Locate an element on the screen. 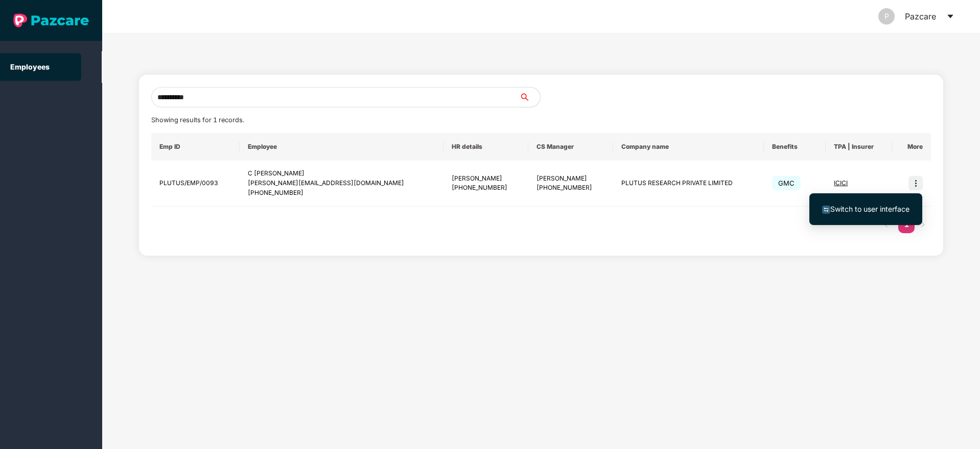 Image resolution: width=980 pixels, height=449 pixels. th: Employee is located at coordinates (341, 147).